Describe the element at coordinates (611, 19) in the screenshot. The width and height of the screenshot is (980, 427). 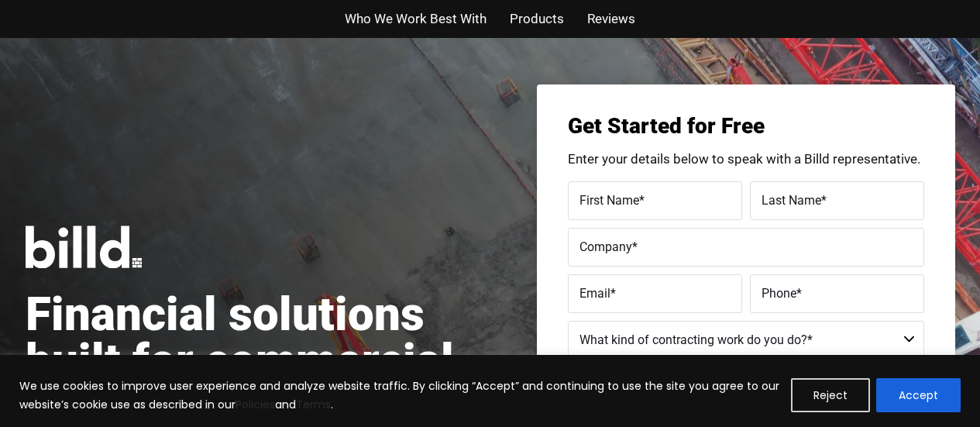
I see `a: Reviews` at that location.